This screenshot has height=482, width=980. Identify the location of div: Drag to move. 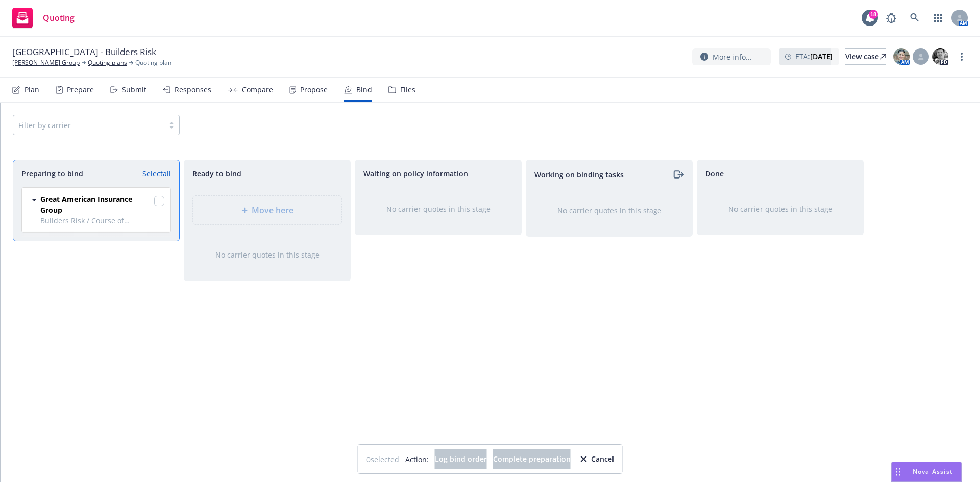
(897, 472).